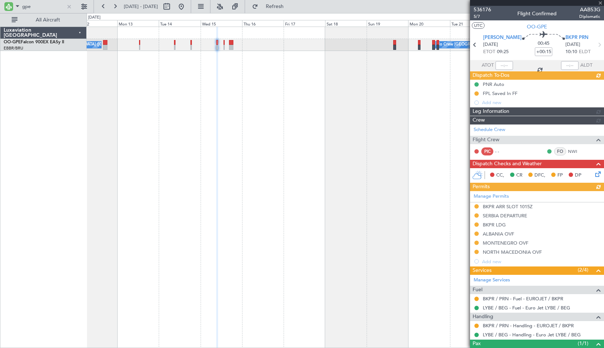 This screenshot has width=604, height=348. I want to click on a: LYBE / BEG - Fuel - Euro Jet LYBE / BEG, so click(527, 308).